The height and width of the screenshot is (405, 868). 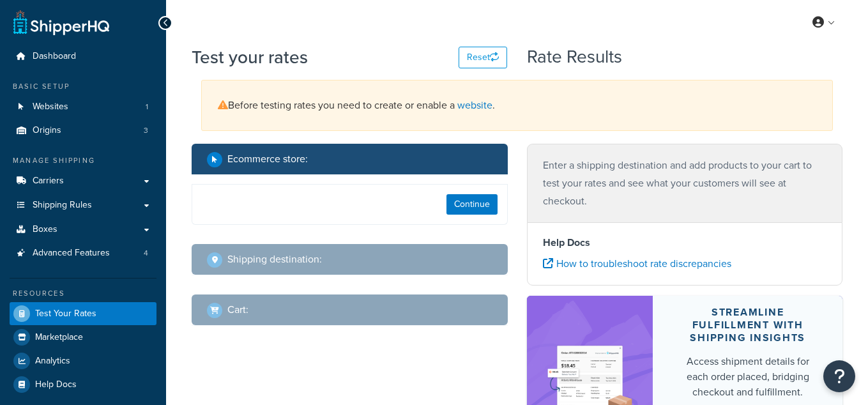 What do you see at coordinates (83, 361) in the screenshot?
I see `li: Analytics` at bounding box center [83, 361].